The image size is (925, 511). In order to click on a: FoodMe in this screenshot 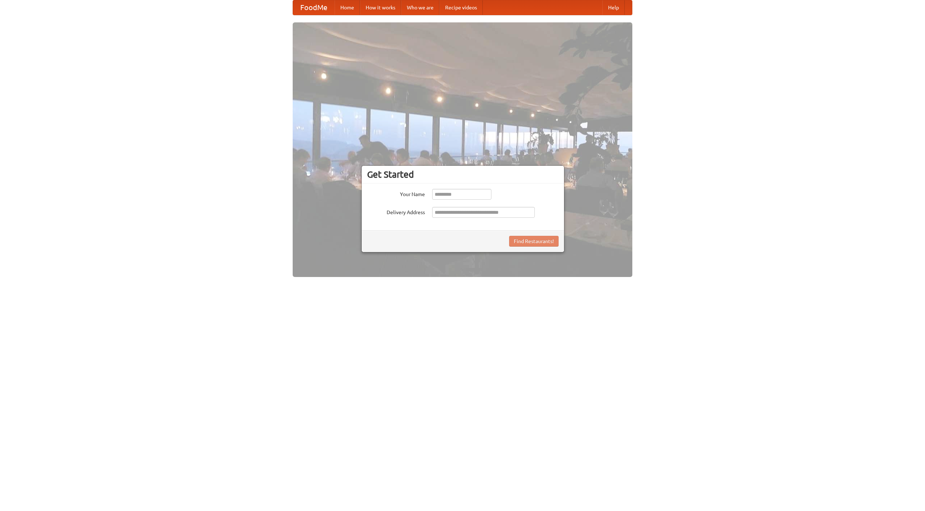, I will do `click(314, 8)`.